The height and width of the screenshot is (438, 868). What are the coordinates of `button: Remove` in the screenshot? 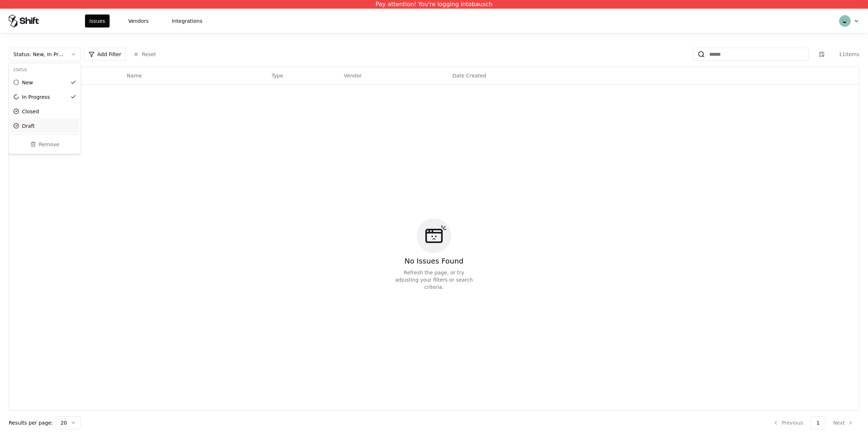 It's located at (45, 144).